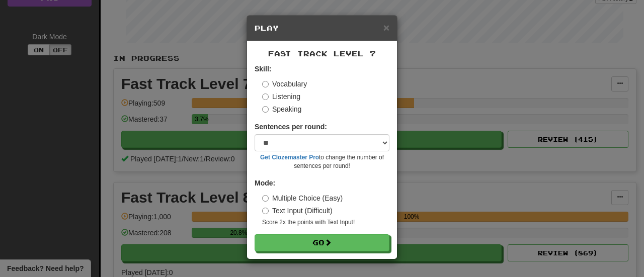  Describe the element at coordinates (282, 109) in the screenshot. I see `label: Speaking` at that location.